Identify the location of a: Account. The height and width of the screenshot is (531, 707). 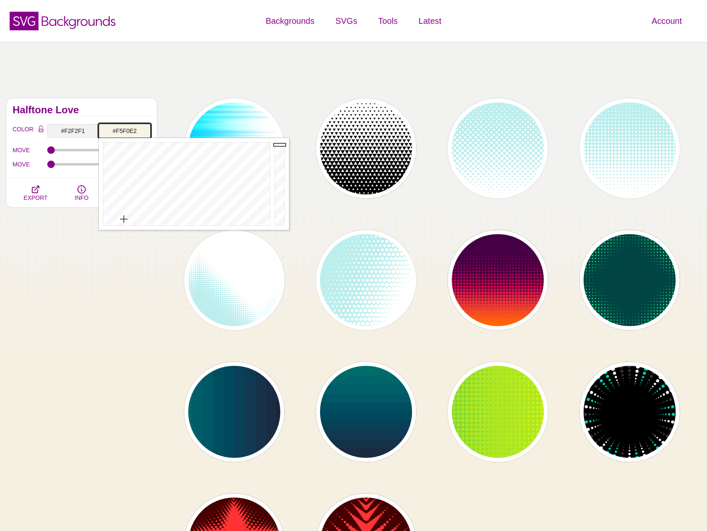
(667, 21).